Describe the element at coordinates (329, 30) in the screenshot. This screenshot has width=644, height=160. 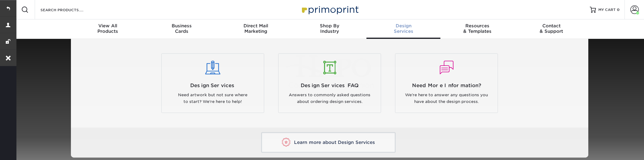
I see `a: Shop ByIndustry` at that location.